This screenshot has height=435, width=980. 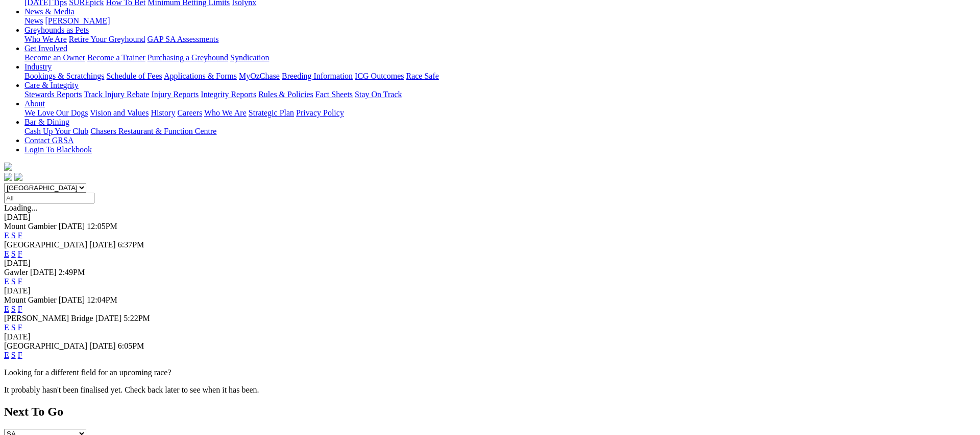 I want to click on div: Industry, so click(x=500, y=76).